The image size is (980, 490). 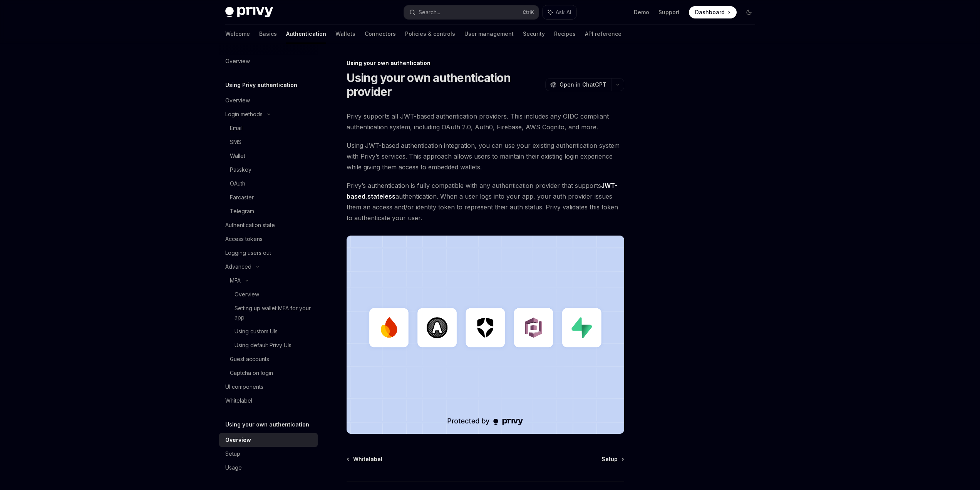 I want to click on a: Access tokens, so click(x=269, y=239).